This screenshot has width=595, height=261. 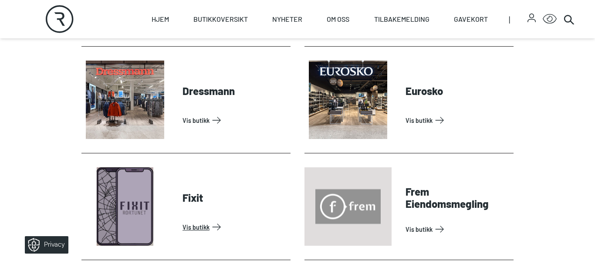 I want to click on a: Vis Butikk: Dressmann, so click(x=235, y=120).